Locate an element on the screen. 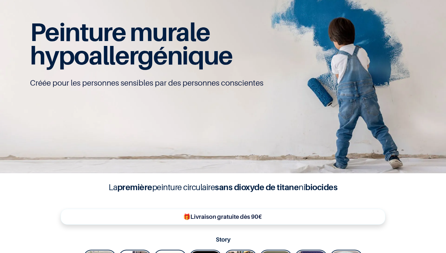 This screenshot has width=446, height=253. span: hypoallergénique is located at coordinates (131, 55).